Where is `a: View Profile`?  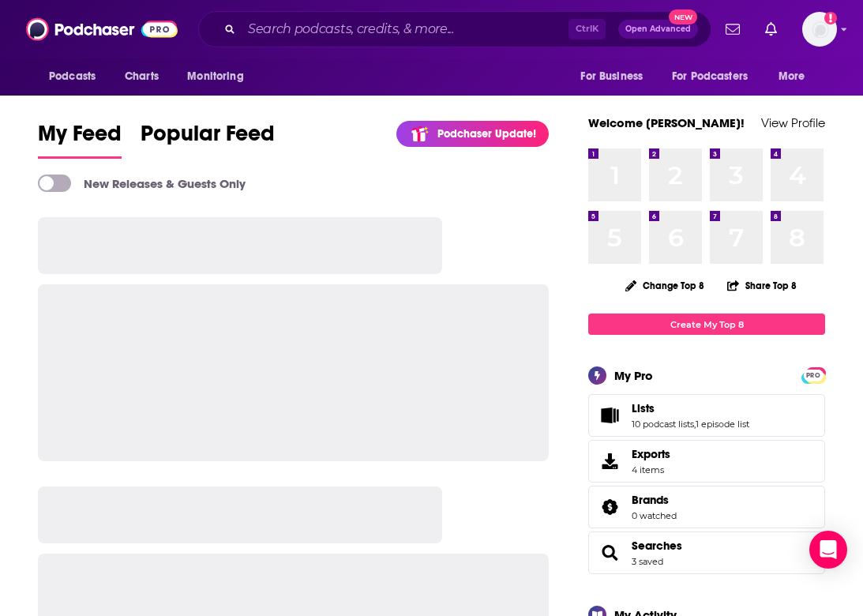
a: View Profile is located at coordinates (793, 122).